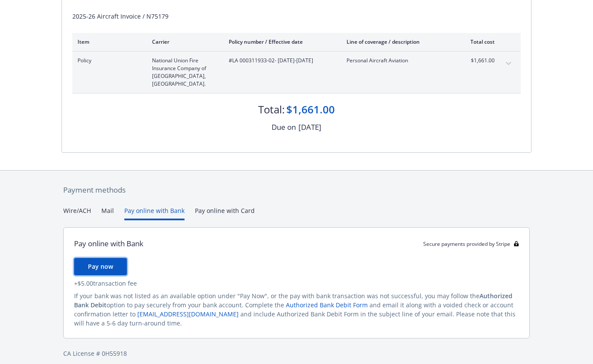 Image resolution: width=593 pixels, height=364 pixels. What do you see at coordinates (471, 244) in the screenshot?
I see `div: Secure payments provided by Stripe` at bounding box center [471, 244].